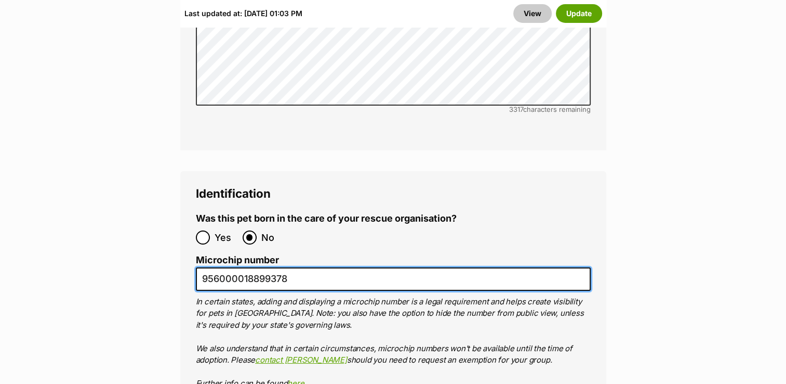 Image resolution: width=786 pixels, height=384 pixels. What do you see at coordinates (533, 13) in the screenshot?
I see `a: View` at bounding box center [533, 13].